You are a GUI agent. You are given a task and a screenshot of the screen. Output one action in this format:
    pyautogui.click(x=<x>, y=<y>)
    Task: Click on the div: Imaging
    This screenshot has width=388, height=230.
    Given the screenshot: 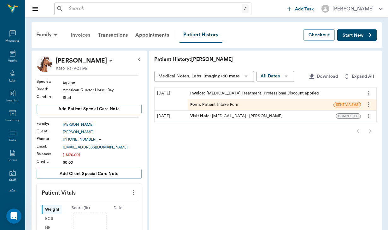 What is the action you would take?
    pyautogui.click(x=12, y=100)
    